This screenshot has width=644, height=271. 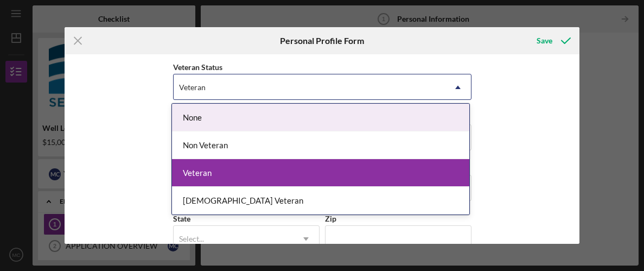 I want to click on div: Non Veteran, so click(x=321, y=145).